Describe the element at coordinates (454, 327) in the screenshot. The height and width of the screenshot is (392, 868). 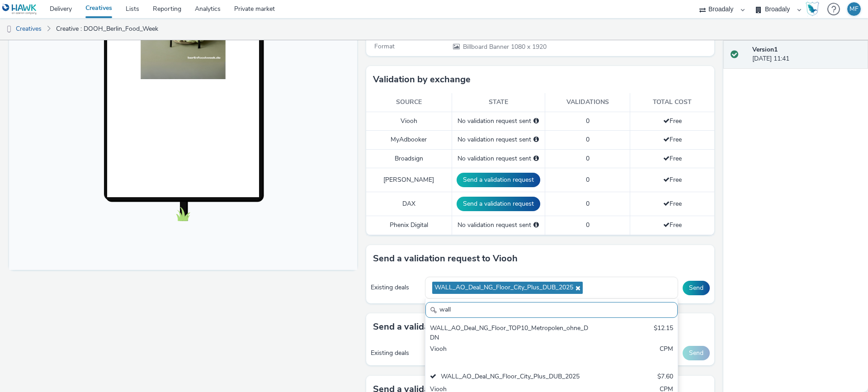
I see `h3: Send a validation request to Broadsign` at that location.